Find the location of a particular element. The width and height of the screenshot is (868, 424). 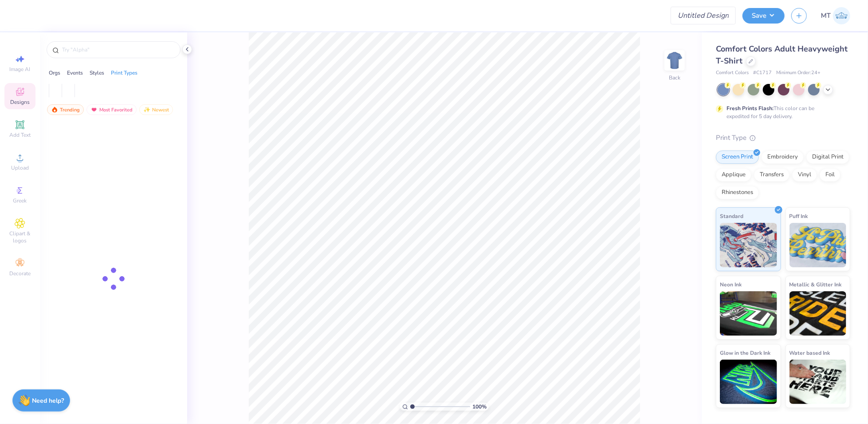

div: Embroidery is located at coordinates (782, 157).